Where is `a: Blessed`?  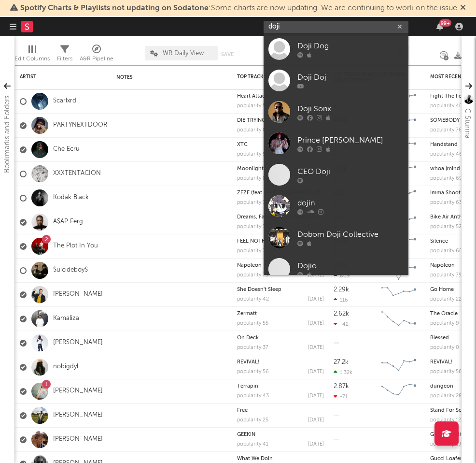
a: Blessed is located at coordinates (440, 338).